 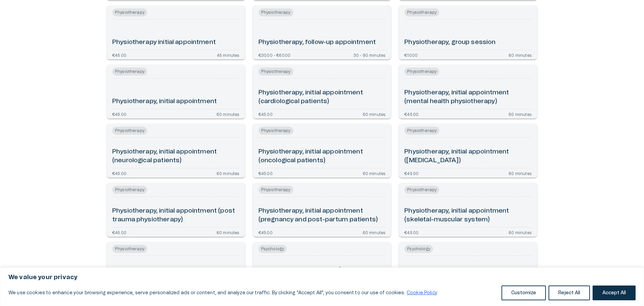 What do you see at coordinates (317, 42) in the screenshot?
I see `h6: Physiotherapy, follow-up appointment` at bounding box center [317, 42].